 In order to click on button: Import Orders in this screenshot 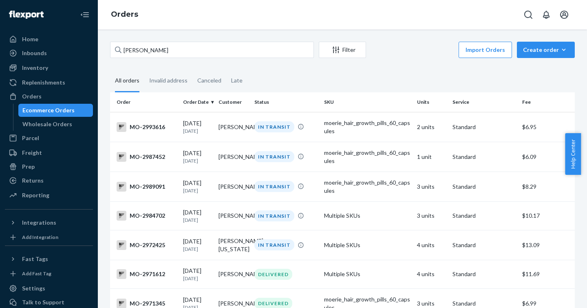, I will do `click(485, 50)`.